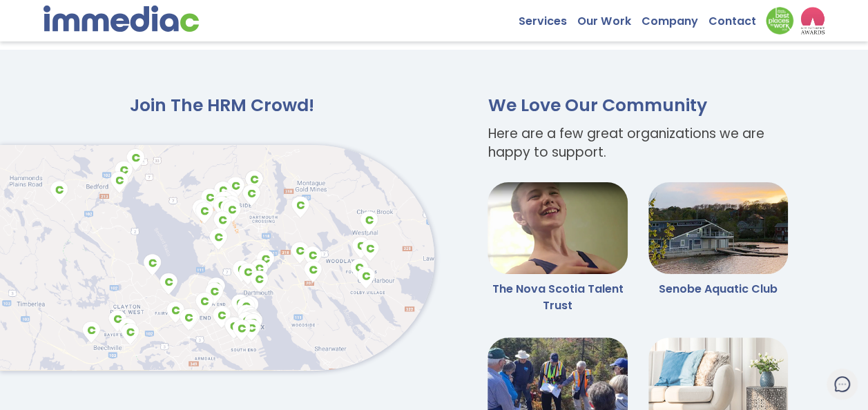 The image size is (868, 410). I want to click on h4: Here are a few great organizations we are happy to support., so click(637, 143).